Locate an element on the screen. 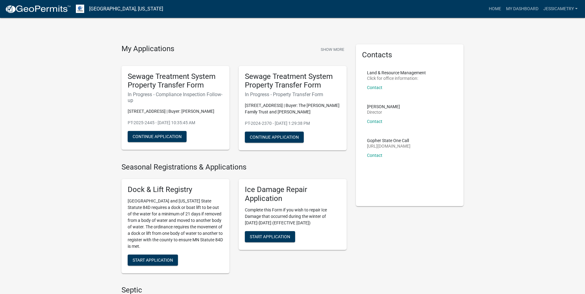 This screenshot has width=585, height=294. h5: Contacts is located at coordinates (410, 55).